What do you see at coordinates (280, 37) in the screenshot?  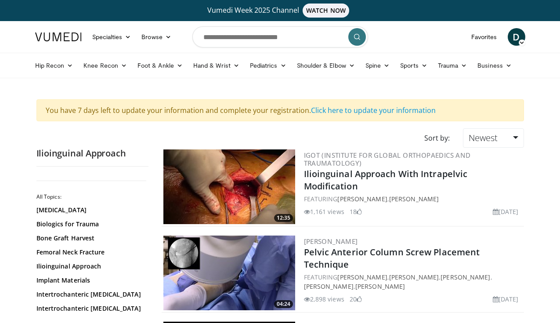 I see `input: Search topics, interventions` at bounding box center [280, 37].